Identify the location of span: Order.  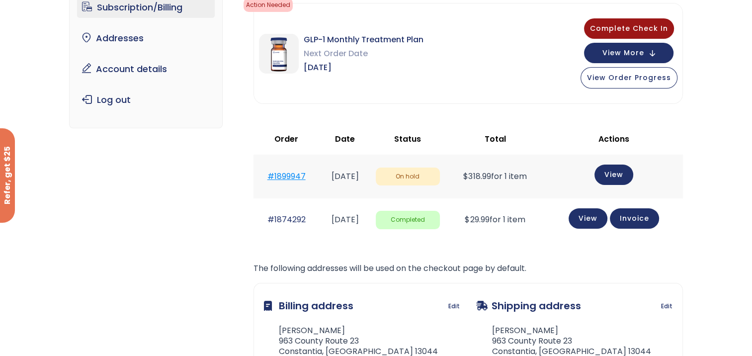
(286, 139).